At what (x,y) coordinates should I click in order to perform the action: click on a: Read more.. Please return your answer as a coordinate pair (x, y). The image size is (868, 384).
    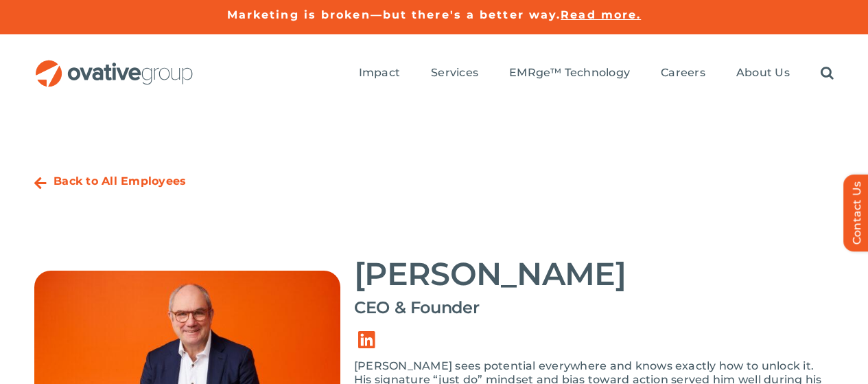
    Looking at the image, I should click on (601, 14).